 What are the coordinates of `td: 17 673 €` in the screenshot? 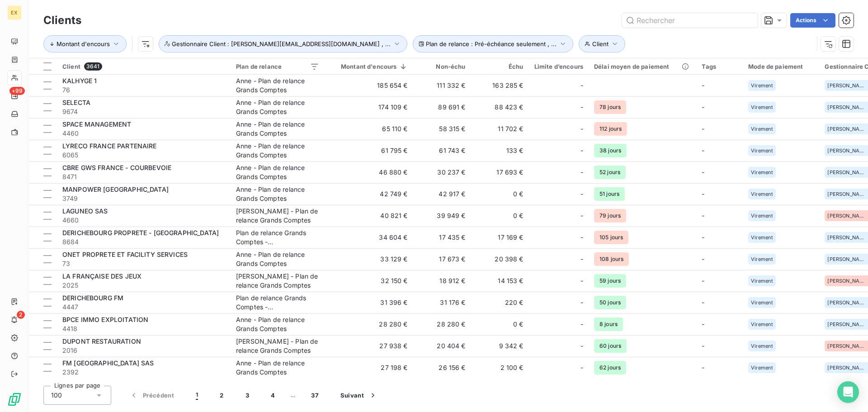 It's located at (442, 259).